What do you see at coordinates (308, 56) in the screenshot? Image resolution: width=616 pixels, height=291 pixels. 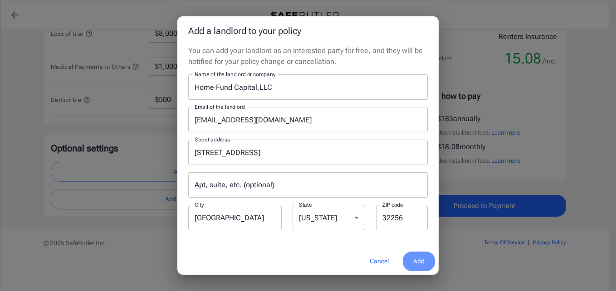 I see `p: You can add your landlord as an interested party for free, and they will be notified for your pol...` at bounding box center [308, 56].